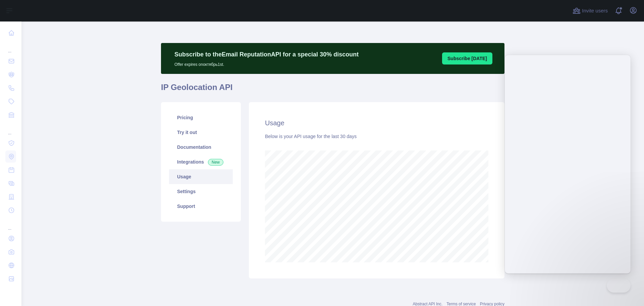 The image size is (644, 306). What do you see at coordinates (332, 90) in the screenshot?
I see `h1: IP Geolocation API` at bounding box center [332, 90].